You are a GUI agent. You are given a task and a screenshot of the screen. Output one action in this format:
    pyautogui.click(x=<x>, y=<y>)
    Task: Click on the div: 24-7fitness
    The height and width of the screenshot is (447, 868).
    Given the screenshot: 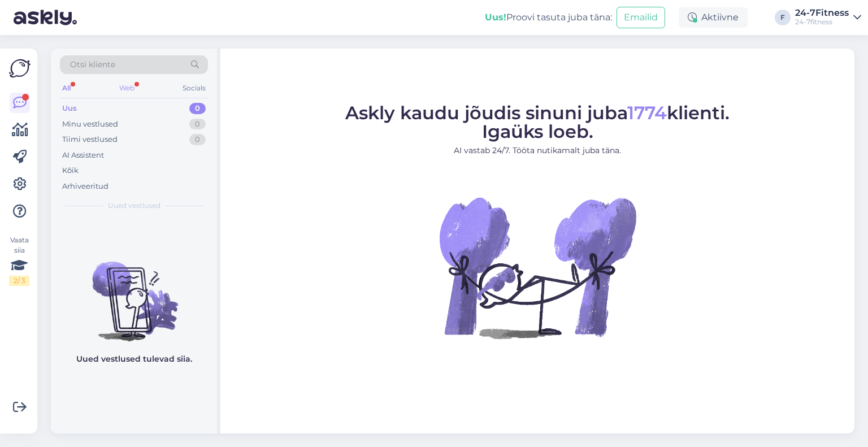 What is the action you would take?
    pyautogui.click(x=822, y=22)
    